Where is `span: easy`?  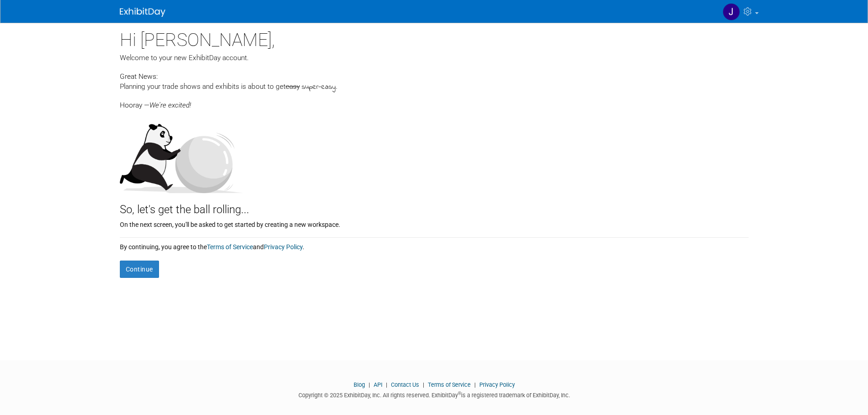
span: easy is located at coordinates (293, 86).